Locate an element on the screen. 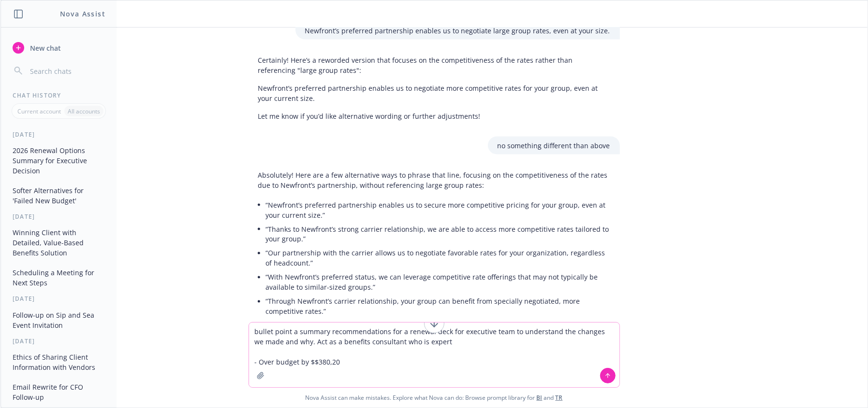 This screenshot has width=868, height=408. input: Search chats is located at coordinates (66, 71).